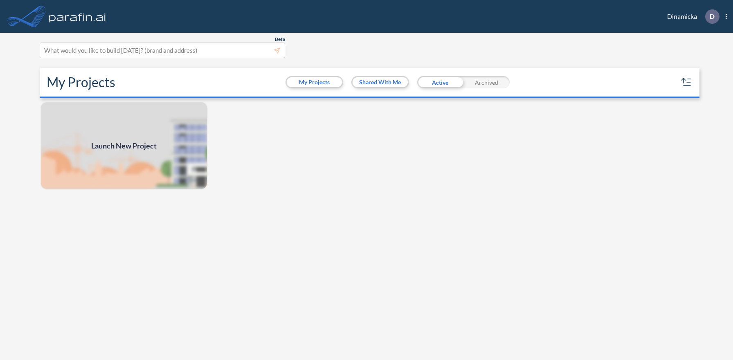 The height and width of the screenshot is (360, 733). Describe the element at coordinates (314, 82) in the screenshot. I see `button: My Projects` at that location.